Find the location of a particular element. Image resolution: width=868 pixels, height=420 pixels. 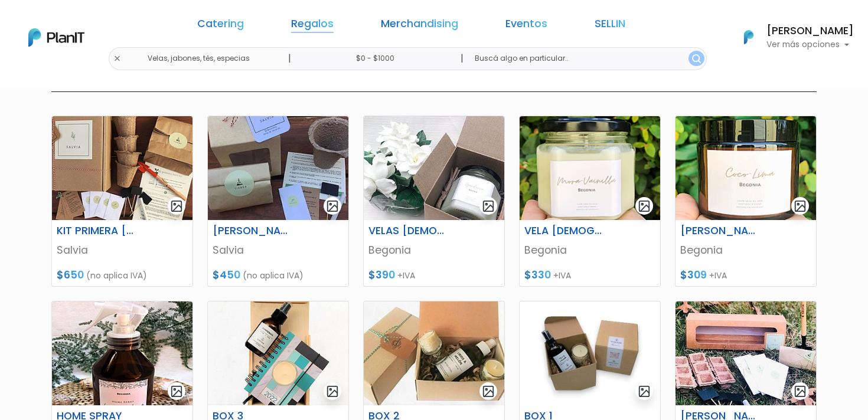

img: user_04fe99587a33b9844688ac17b531be2b.png is located at coordinates (107, 82).